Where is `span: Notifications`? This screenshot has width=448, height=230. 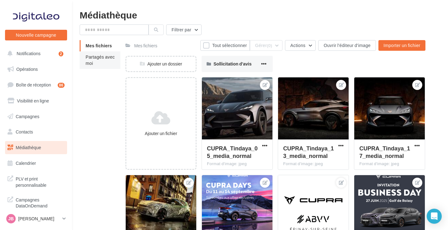 span: Notifications is located at coordinates (29, 53).